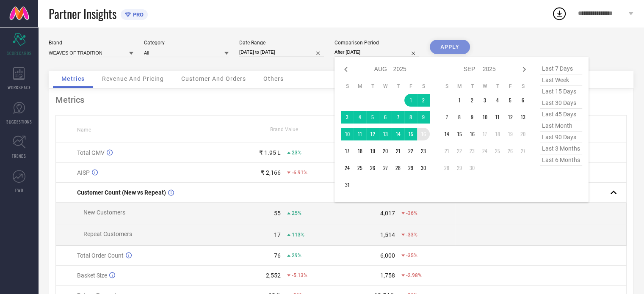 The width and height of the screenshot is (644, 294). Describe the element at coordinates (411, 134) in the screenshot. I see `td: Fri Aug 15 2025` at that location.